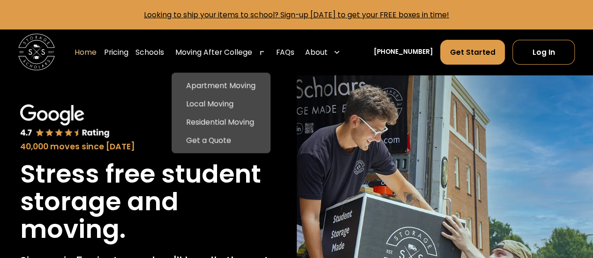  I want to click on a: Home, so click(85, 52).